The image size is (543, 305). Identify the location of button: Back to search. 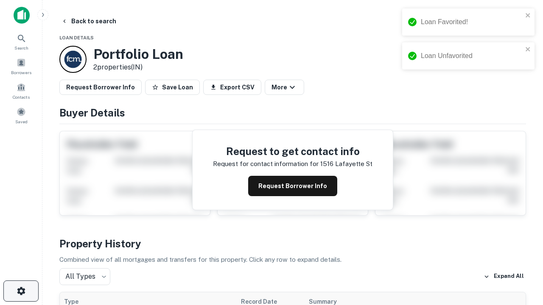
(89, 21).